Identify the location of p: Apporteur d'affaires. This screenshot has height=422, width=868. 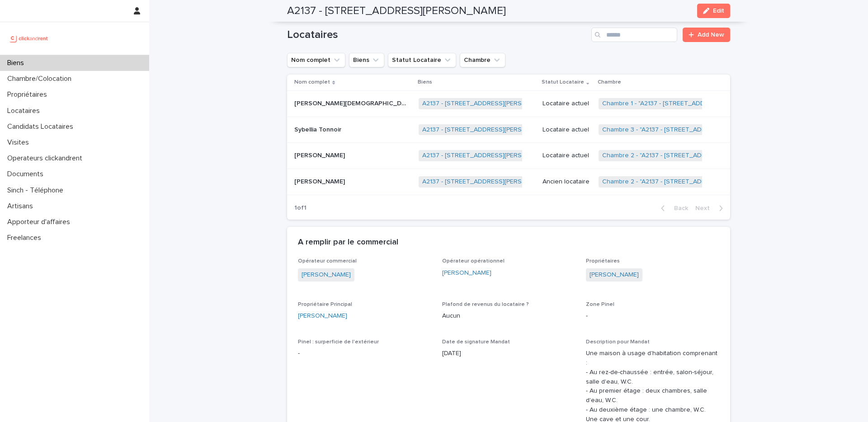
(41, 222).